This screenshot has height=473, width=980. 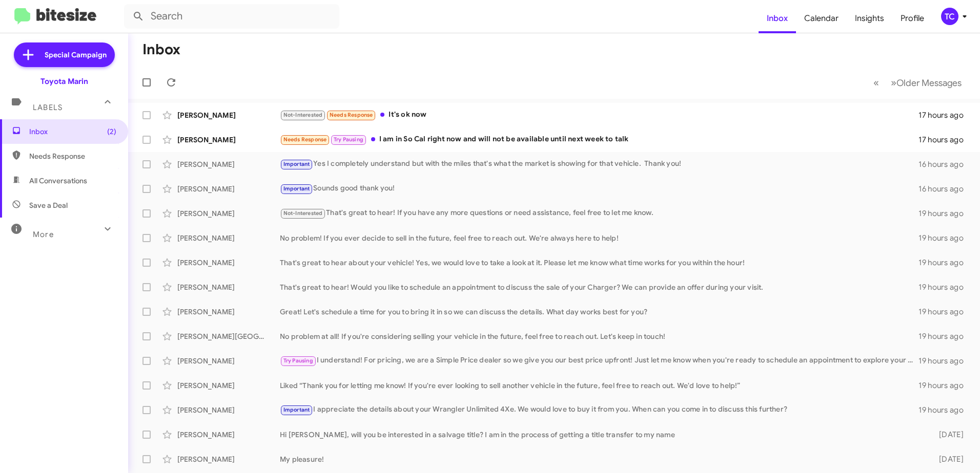 What do you see at coordinates (48, 107) in the screenshot?
I see `span: Labels` at bounding box center [48, 107].